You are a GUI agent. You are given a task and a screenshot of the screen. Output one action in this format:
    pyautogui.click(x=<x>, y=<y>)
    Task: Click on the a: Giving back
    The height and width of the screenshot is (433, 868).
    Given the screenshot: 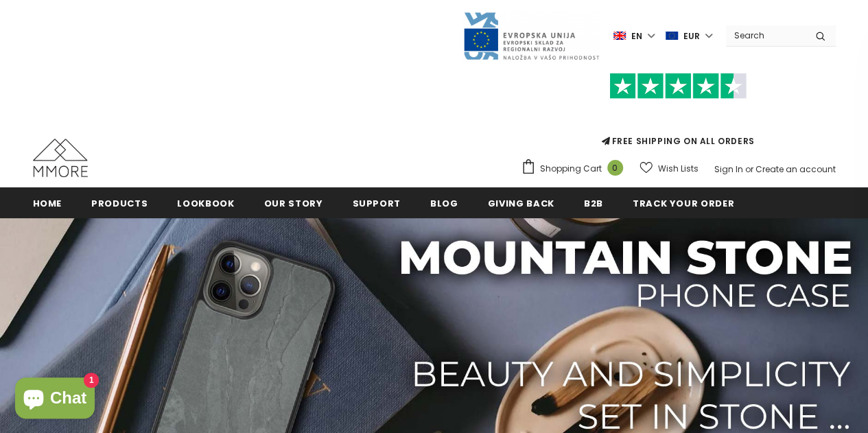 What is the action you would take?
    pyautogui.click(x=521, y=202)
    